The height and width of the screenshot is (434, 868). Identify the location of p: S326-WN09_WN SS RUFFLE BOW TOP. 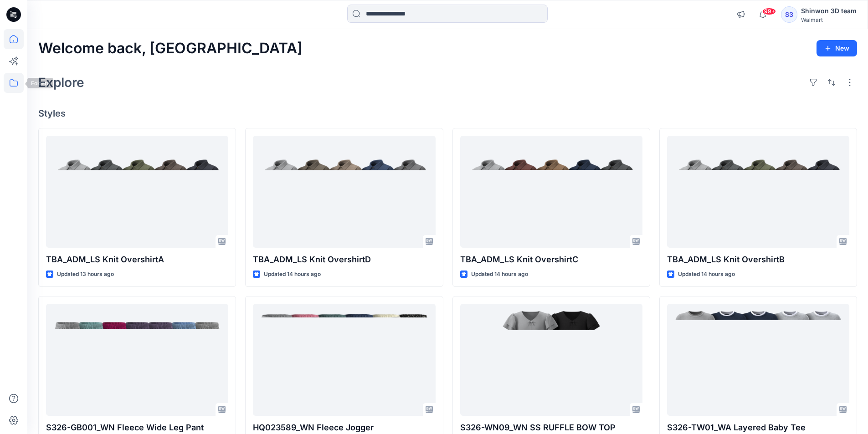
(551, 427).